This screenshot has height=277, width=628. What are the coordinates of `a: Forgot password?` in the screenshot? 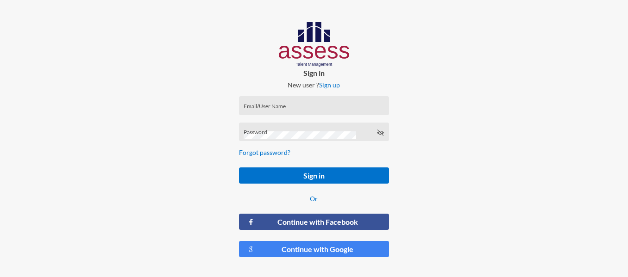 It's located at (264, 152).